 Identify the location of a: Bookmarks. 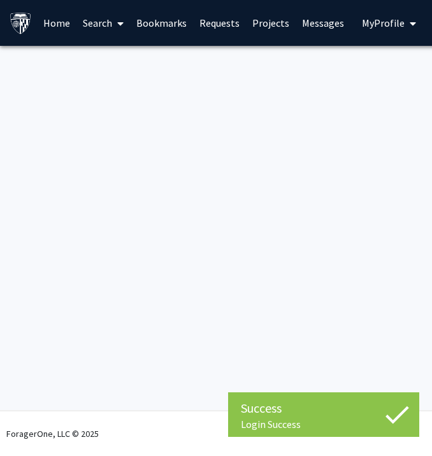
(161, 23).